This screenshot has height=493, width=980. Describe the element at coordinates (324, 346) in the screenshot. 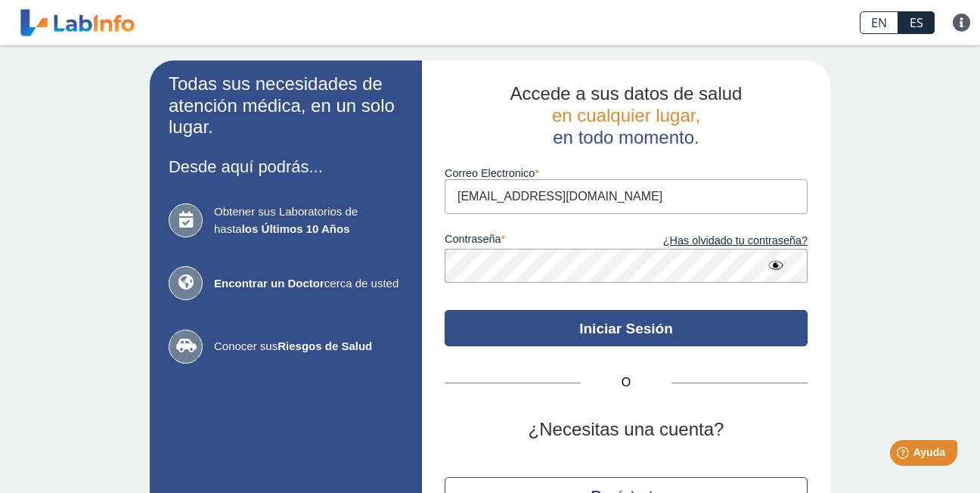

I see `b: Riesgos de Salud` at that location.